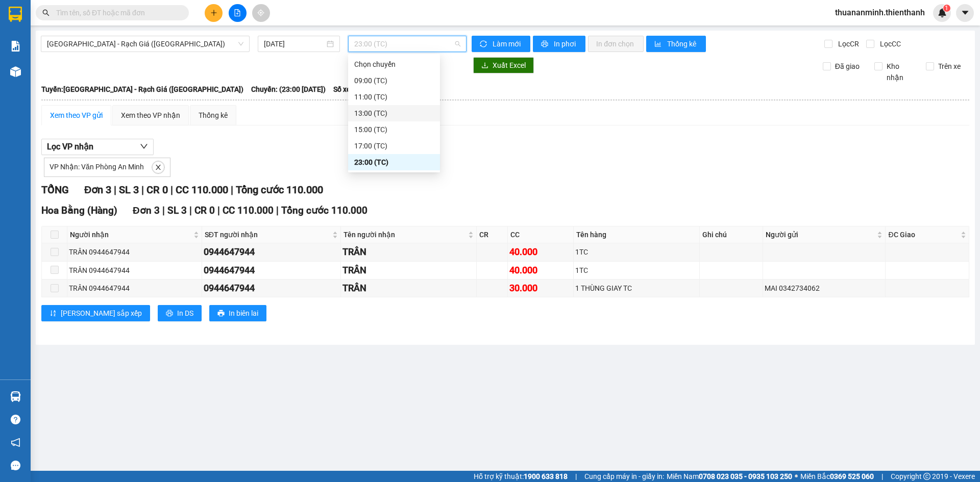  I want to click on div: 09:00 (TC), so click(394, 81).